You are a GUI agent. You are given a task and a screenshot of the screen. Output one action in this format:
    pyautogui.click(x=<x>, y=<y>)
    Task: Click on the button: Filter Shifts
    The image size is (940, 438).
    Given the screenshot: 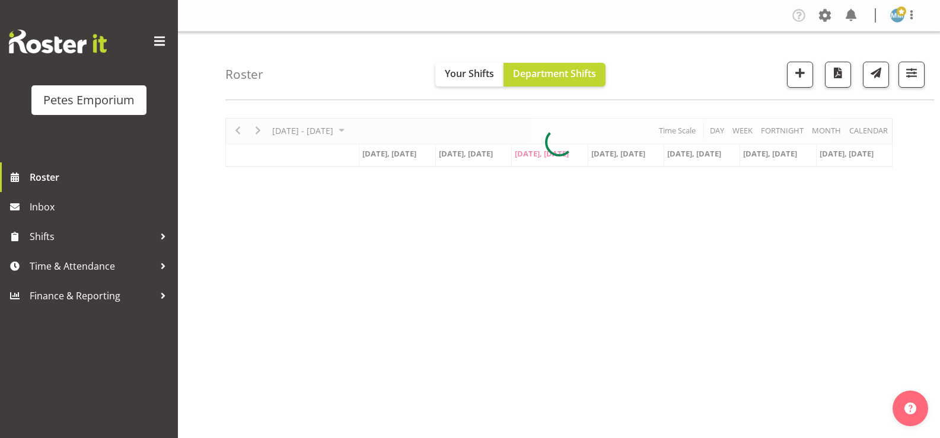 What is the action you would take?
    pyautogui.click(x=911, y=75)
    